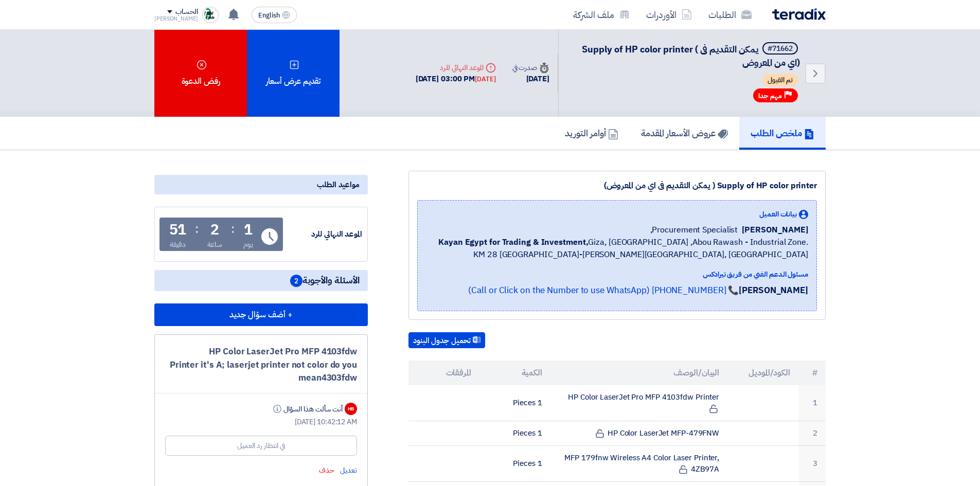 This screenshot has height=486, width=980. I want to click on span: Procurement Specialist,, so click(694, 230).